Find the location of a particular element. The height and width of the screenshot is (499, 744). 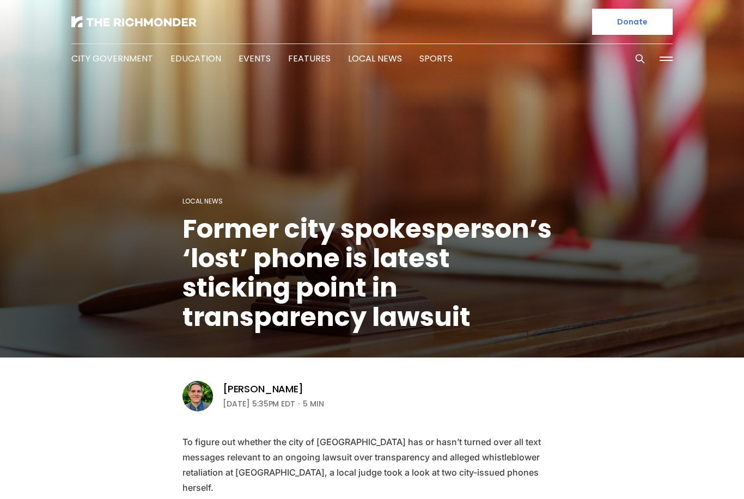

a: Donate is located at coordinates (632, 22).